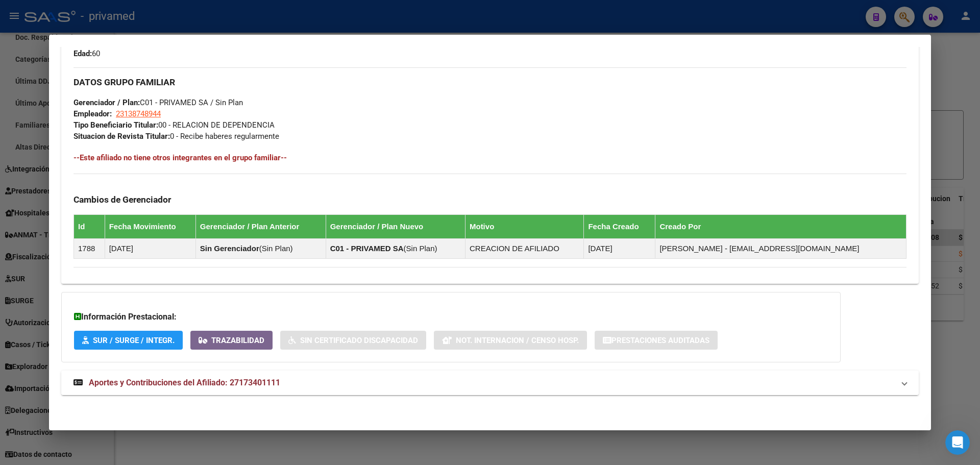  What do you see at coordinates (17, 14) in the screenshot?
I see `button: go back` at bounding box center [17, 14].